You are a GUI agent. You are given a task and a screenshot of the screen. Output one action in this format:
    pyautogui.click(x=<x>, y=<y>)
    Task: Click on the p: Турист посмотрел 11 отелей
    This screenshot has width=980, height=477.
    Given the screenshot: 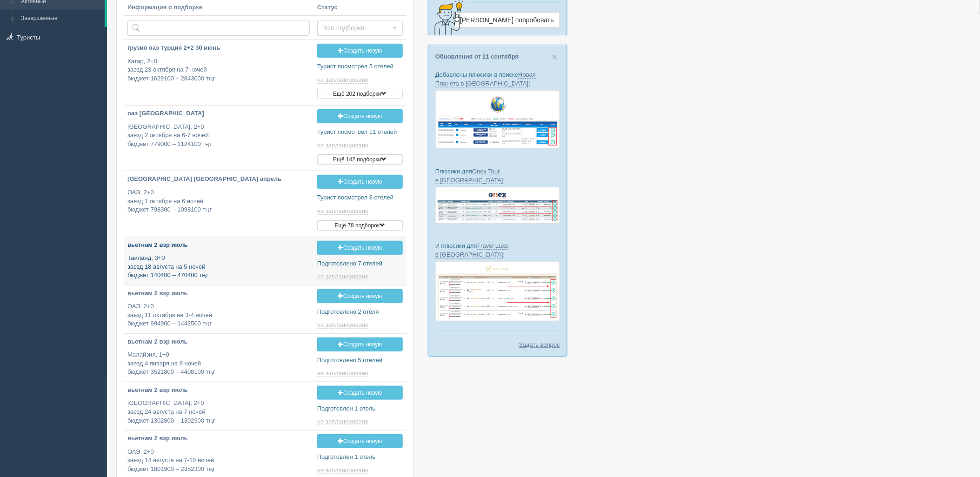 What is the action you would take?
    pyautogui.click(x=360, y=132)
    